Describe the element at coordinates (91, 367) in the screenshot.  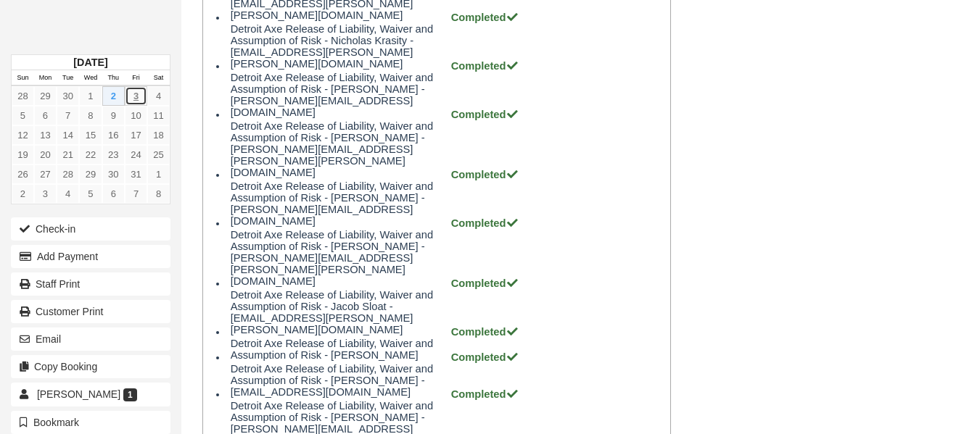
I see `button: Copy Booking` at that location.